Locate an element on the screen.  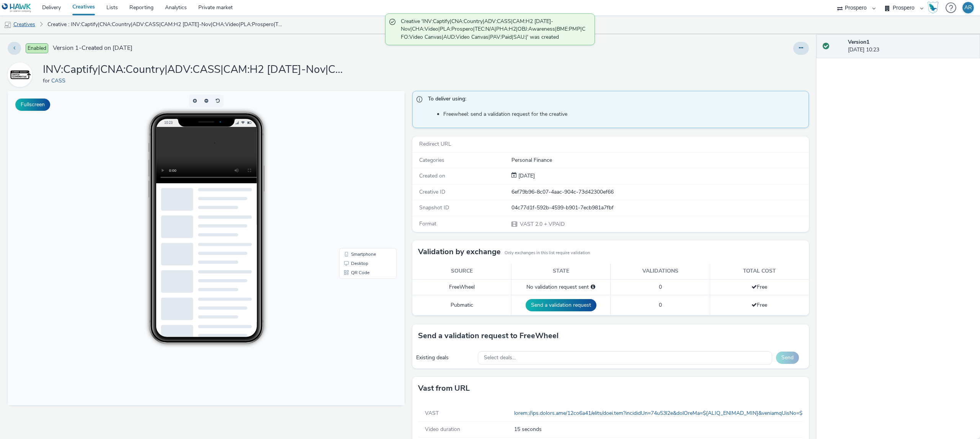
h3: Vast from URL is located at coordinates (443, 388).